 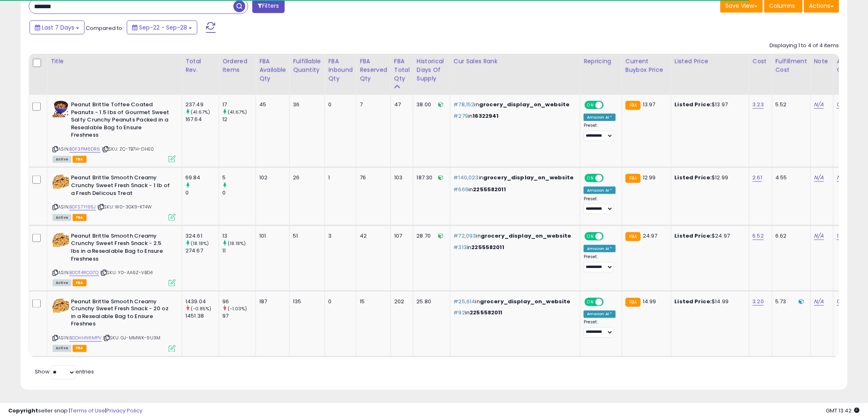 I want to click on b: Peanut Brittle Toffee Coated Peanuts - 1.5 lbs of Gourmet Sweet Salty Crunchy Peanuts Packed in a..., so click(x=121, y=121).